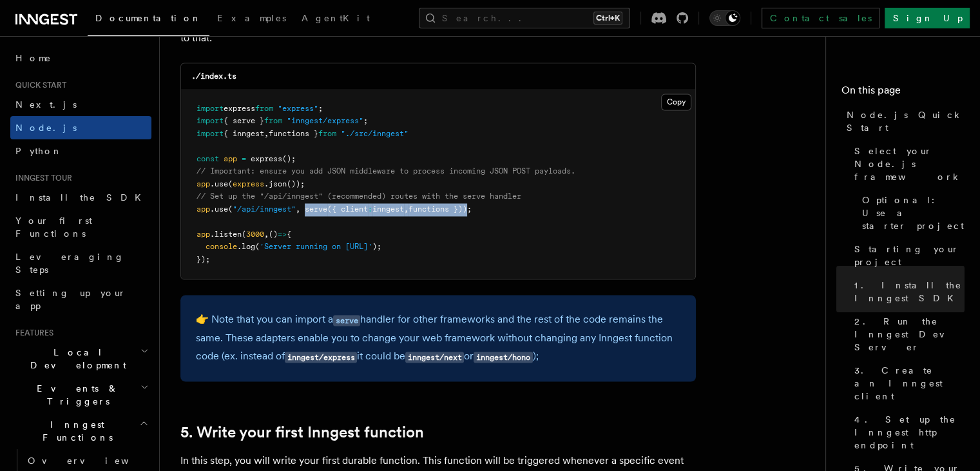  I want to click on code: serve, so click(347, 320).